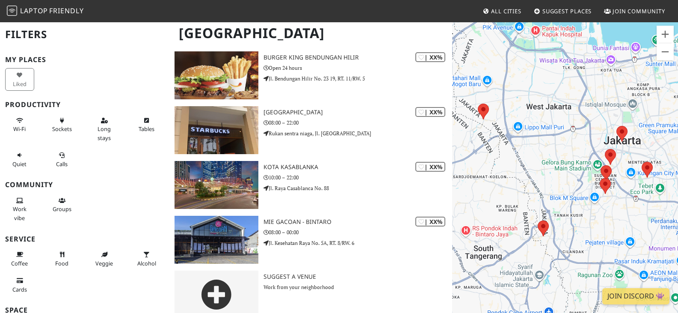 This screenshot has height=313, width=678. I want to click on button: Alcohol, so click(147, 258).